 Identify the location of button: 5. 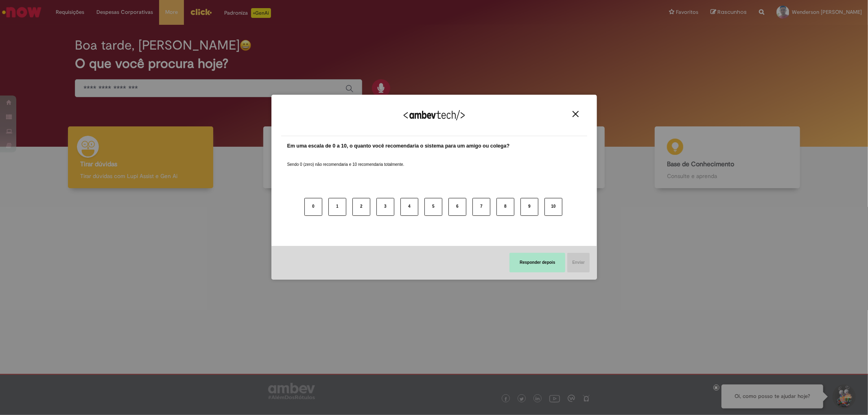
(433, 207).